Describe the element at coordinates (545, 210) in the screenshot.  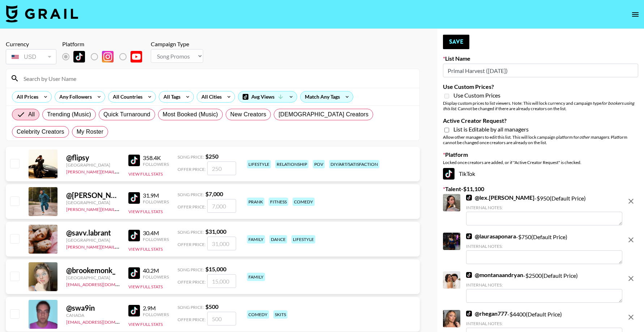
I see `div: - $ 950 (Default Price)` at that location.